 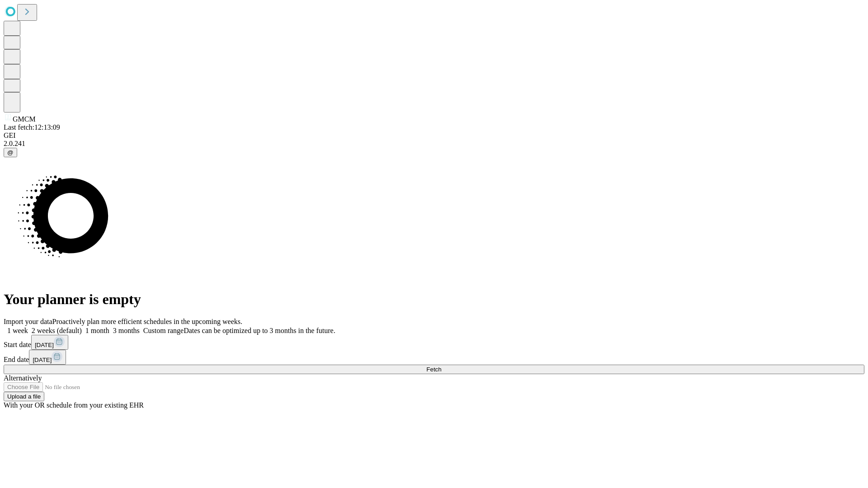 I want to click on span: Last fetch: 12:13:09, so click(x=31, y=127).